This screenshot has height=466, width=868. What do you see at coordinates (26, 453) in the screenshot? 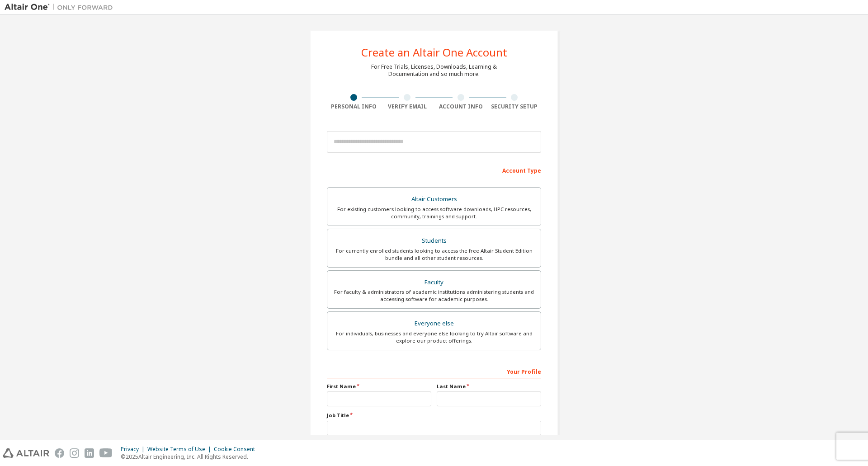
I see `img: altair_logo.svg` at bounding box center [26, 453].